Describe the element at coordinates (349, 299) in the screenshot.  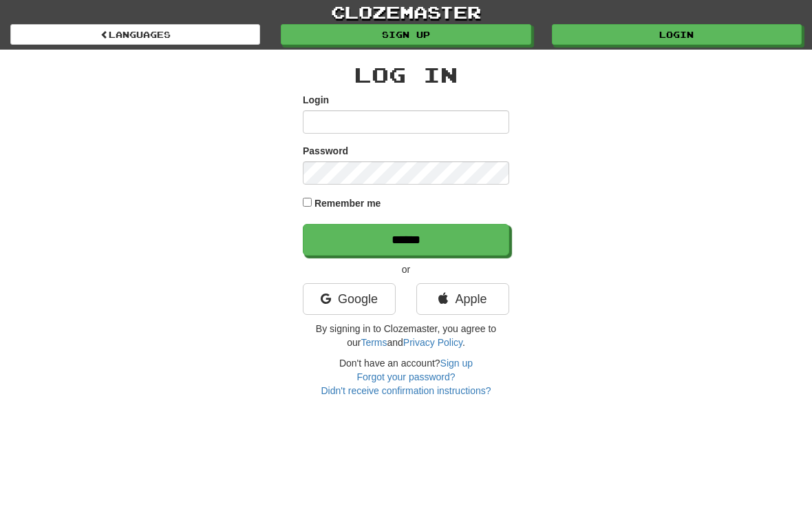
I see `a: Google` at that location.